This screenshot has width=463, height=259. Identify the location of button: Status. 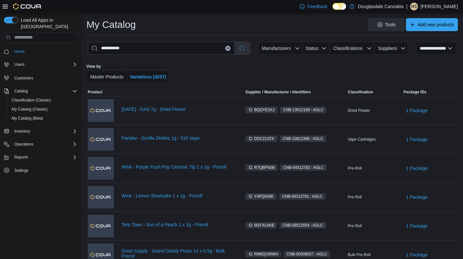
(316, 48).